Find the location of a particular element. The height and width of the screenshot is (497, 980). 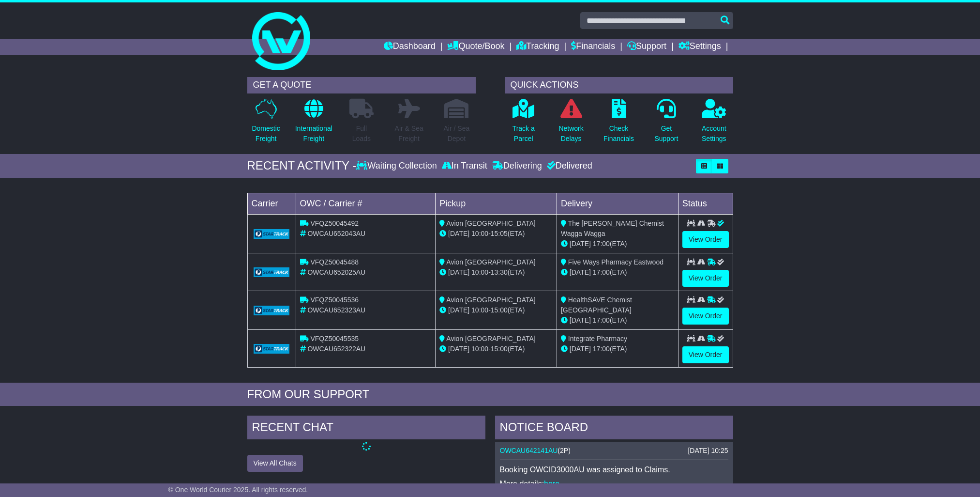

p: Check Financials is located at coordinates (619, 134).